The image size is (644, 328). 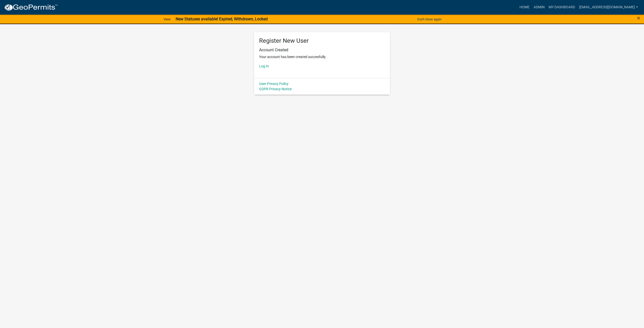 What do you see at coordinates (167, 19) in the screenshot?
I see `a: View` at bounding box center [167, 19].